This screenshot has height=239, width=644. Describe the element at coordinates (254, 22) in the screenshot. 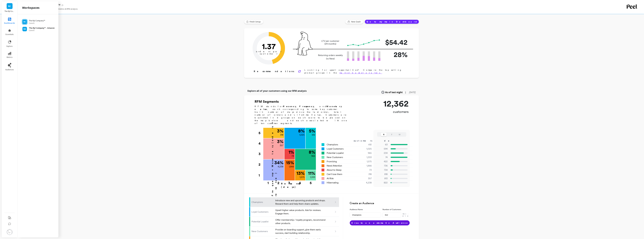

I see `button: Finish Setup` at that location.